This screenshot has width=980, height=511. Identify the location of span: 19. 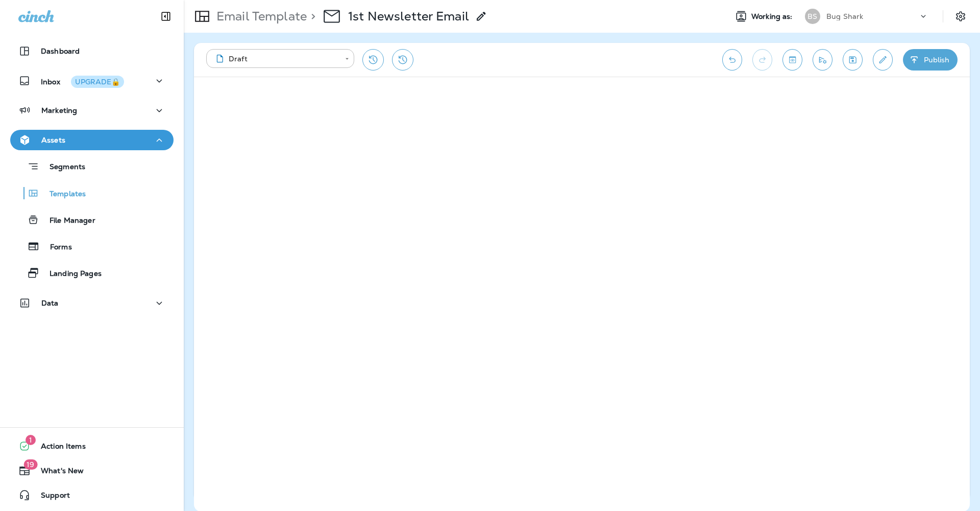
(30, 465).